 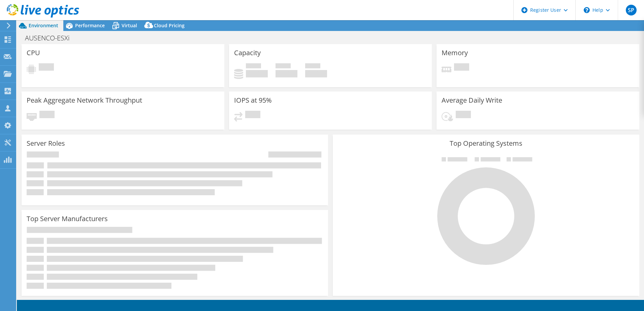 What do you see at coordinates (84, 100) in the screenshot?
I see `h3: Peak Aggregate Network Throughput` at bounding box center [84, 100].